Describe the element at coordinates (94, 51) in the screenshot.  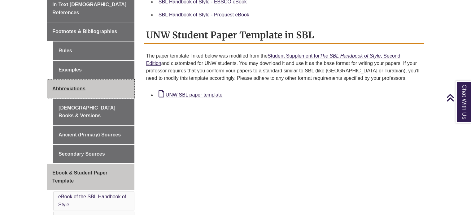
I see `a: Rules` at that location.